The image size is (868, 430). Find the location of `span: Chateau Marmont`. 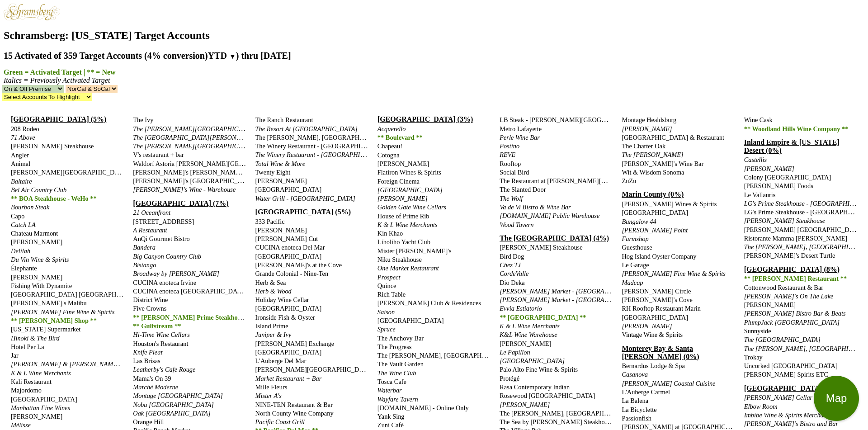

span: Chateau Marmont is located at coordinates (35, 233).